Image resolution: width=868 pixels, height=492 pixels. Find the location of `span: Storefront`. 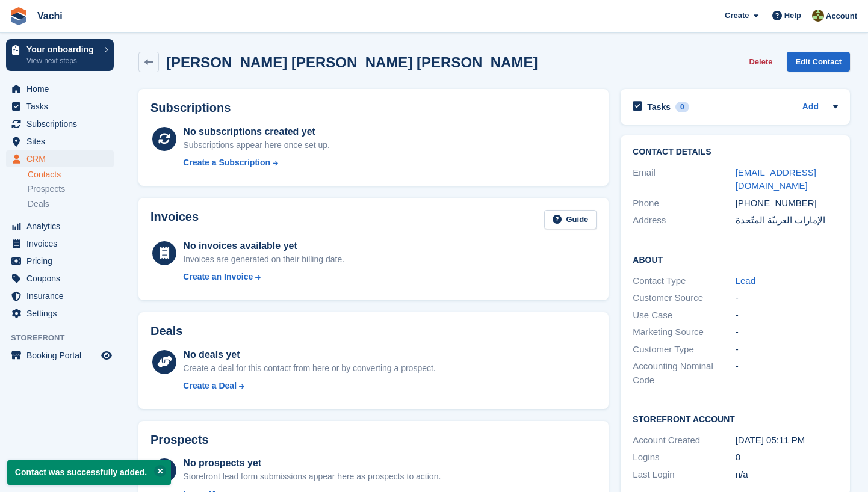

span: Storefront is located at coordinates (65, 338).